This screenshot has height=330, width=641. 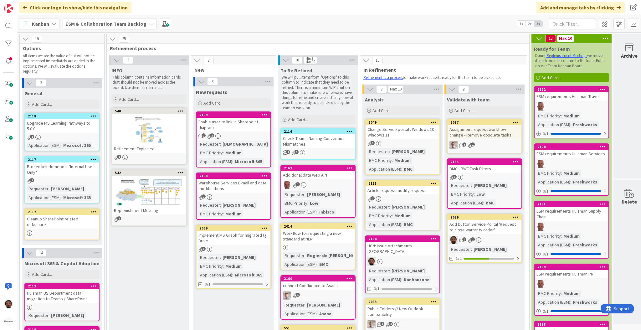 I want to click on div: 542, so click(x=149, y=173).